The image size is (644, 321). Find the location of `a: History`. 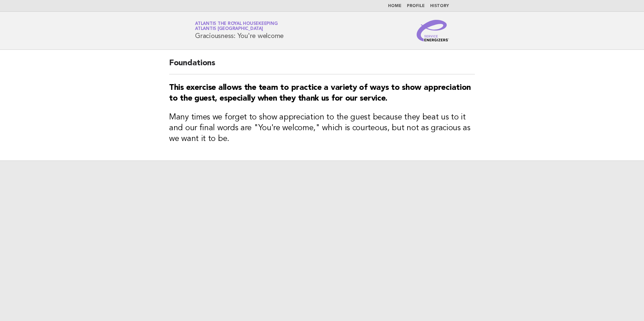

a: History is located at coordinates (440, 6).